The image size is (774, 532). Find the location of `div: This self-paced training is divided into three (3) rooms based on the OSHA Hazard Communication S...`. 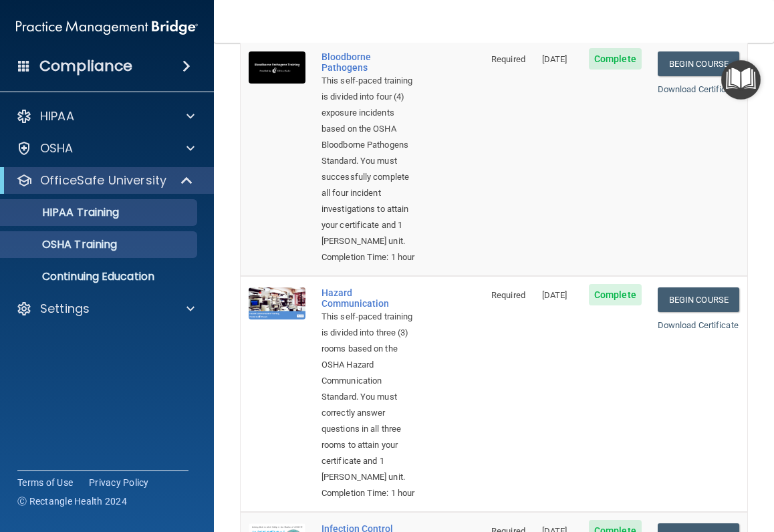

div: This self-paced training is divided into three (3) rooms based on the OSHA Hazard Communication S... is located at coordinates (369, 397).